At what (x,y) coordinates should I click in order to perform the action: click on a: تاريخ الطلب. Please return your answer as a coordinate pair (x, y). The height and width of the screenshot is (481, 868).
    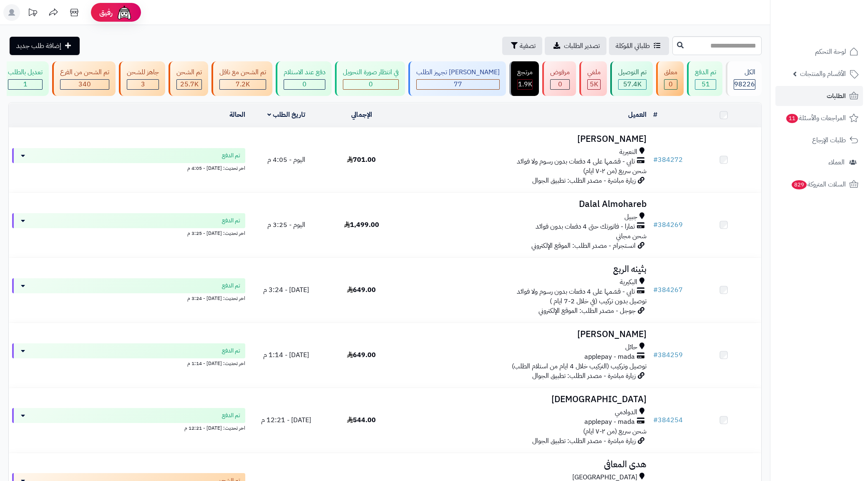
    Looking at the image, I should click on (286, 115).